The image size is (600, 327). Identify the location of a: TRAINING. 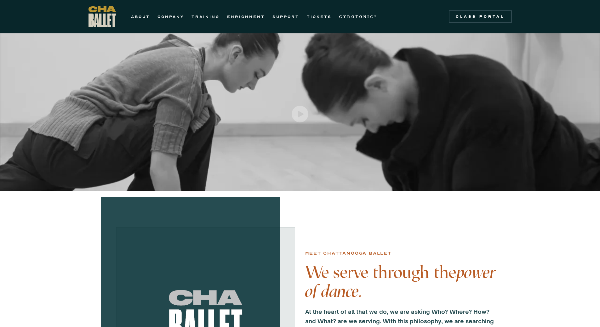
(205, 17).